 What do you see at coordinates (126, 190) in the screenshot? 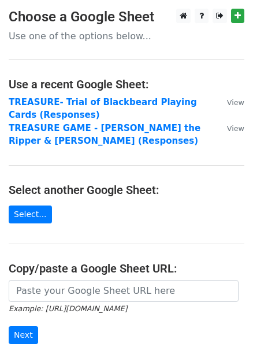
I see `h4: Select another Google Sheet:` at bounding box center [126, 190].